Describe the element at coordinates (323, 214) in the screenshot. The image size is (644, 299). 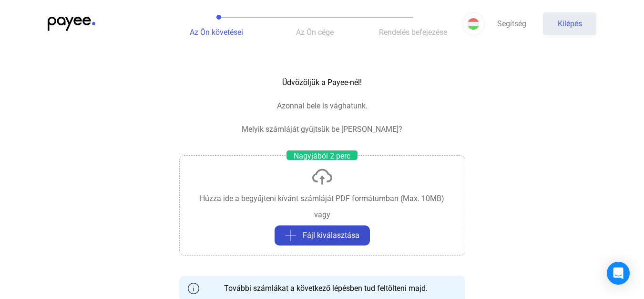
I see `font: vagy` at that location.